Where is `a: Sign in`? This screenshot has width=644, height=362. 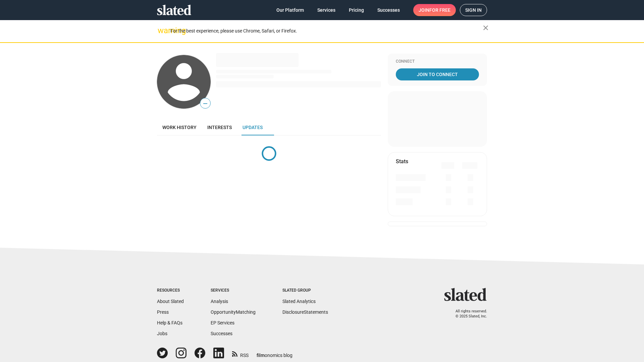
a: Sign in is located at coordinates (473, 10).